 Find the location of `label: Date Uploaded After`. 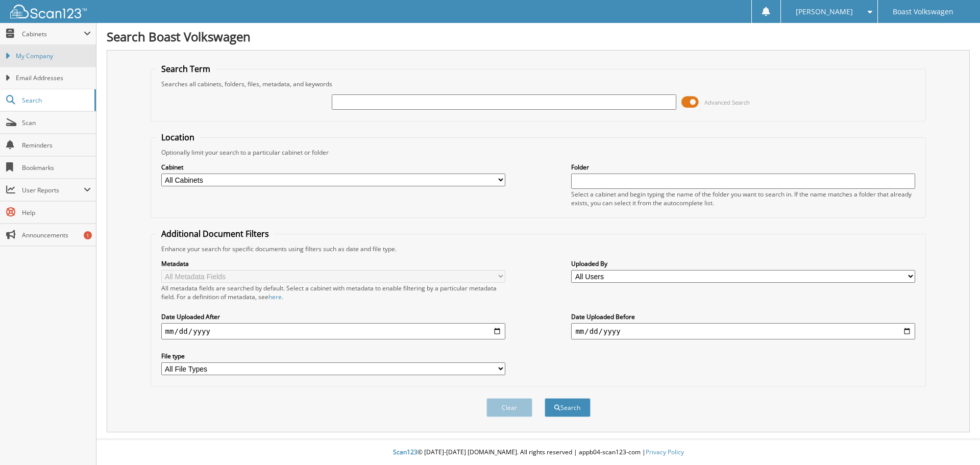

label: Date Uploaded After is located at coordinates (333, 316).